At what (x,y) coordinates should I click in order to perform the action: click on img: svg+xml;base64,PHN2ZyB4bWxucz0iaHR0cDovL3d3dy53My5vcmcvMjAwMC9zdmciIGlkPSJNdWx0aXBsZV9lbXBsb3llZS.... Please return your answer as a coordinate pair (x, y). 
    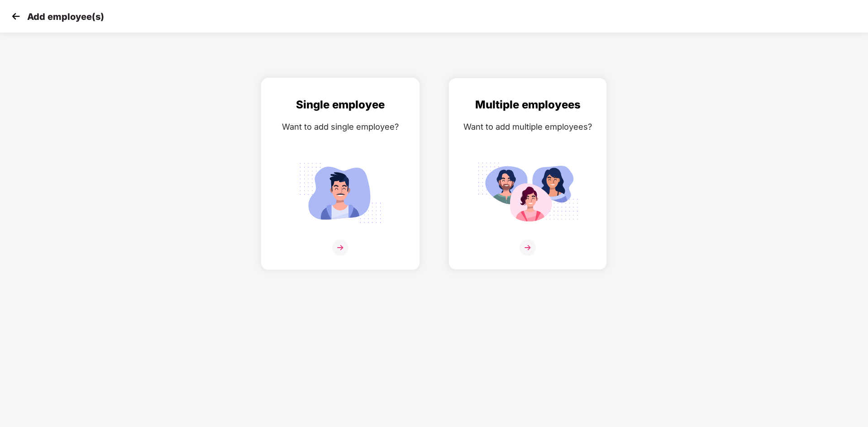
    Looking at the image, I should click on (528, 193).